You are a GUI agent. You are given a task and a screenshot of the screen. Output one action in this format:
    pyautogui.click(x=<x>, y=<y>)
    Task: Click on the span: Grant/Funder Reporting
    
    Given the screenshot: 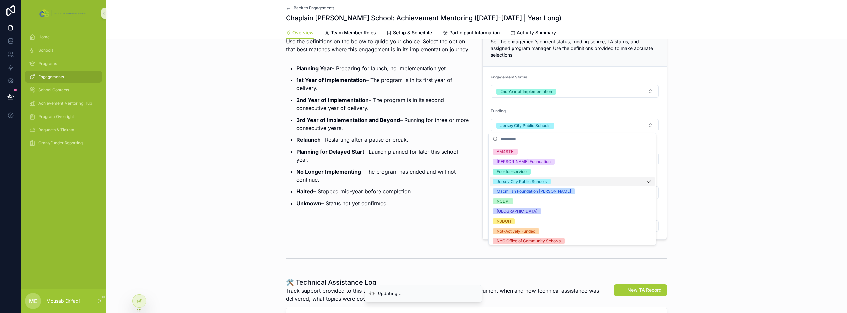 What is the action you would take?
    pyautogui.click(x=61, y=143)
    